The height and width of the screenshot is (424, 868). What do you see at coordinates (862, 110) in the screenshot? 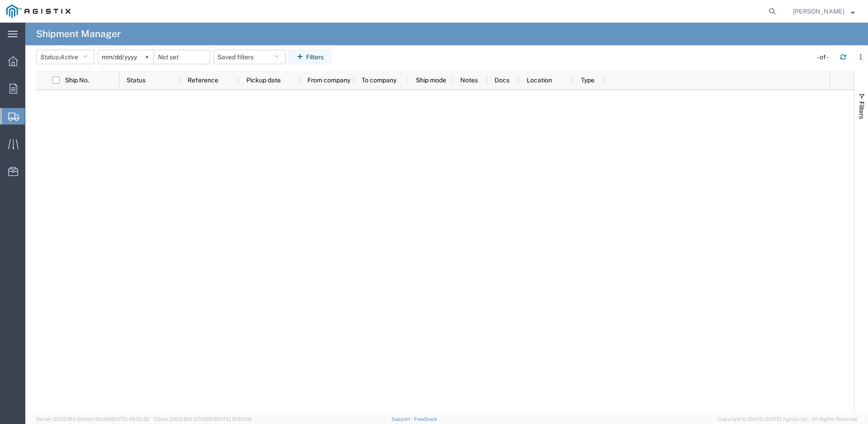
I see `span: Filters` at bounding box center [862, 110].